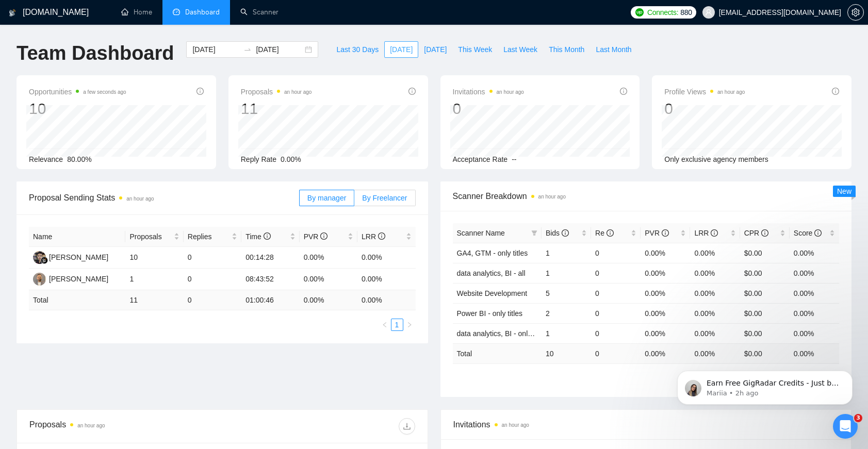 This screenshot has width=868, height=449. Describe the element at coordinates (489, 92) in the screenshot. I see `span: Invitations` at that location.